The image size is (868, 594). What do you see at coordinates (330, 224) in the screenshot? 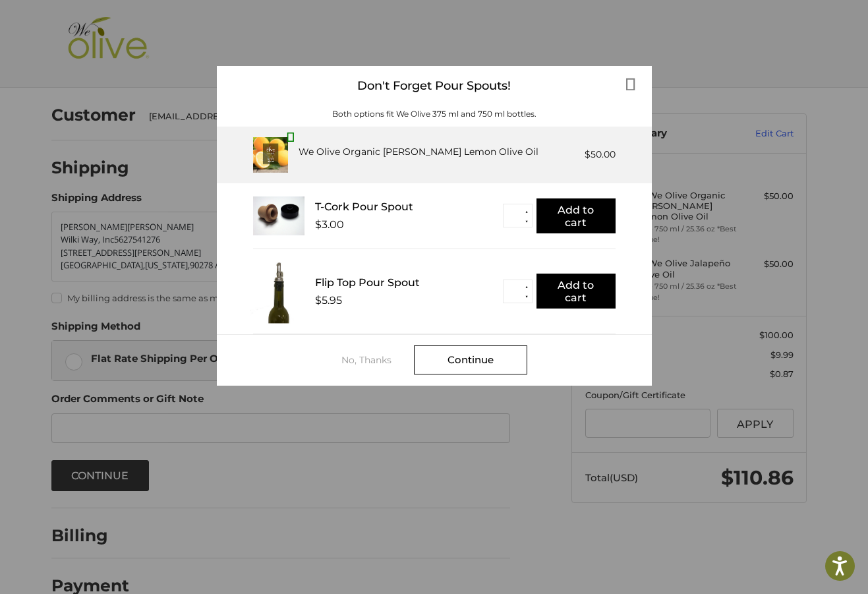
I see `div: $3.00` at bounding box center [330, 224].